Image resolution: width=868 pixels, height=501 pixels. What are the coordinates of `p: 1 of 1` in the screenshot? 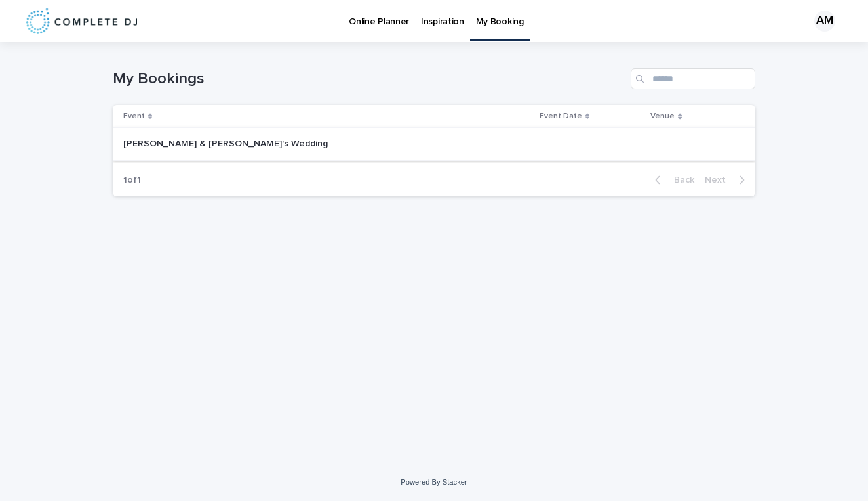 It's located at (132, 180).